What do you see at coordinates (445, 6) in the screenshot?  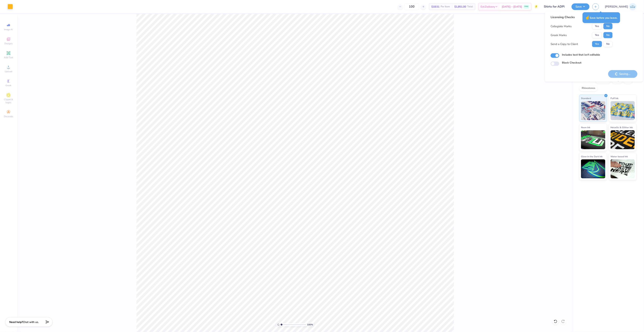 I see `span: Per Item` at bounding box center [445, 6].